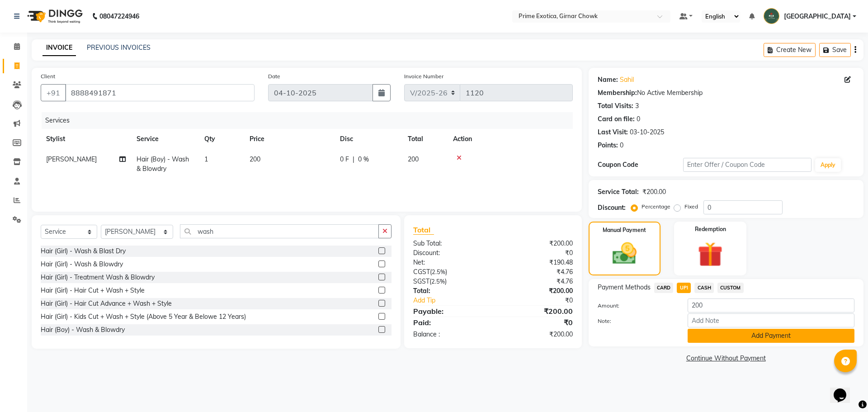 This screenshot has height=412, width=868. I want to click on img: _cash.svg, so click(625, 253).